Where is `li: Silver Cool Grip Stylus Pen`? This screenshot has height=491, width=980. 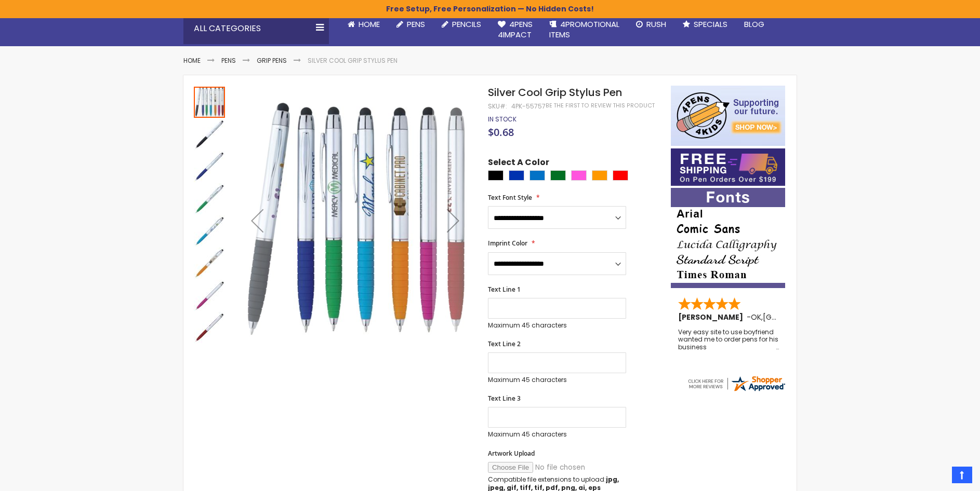 li: Silver Cool Grip Stylus Pen is located at coordinates (352, 61).